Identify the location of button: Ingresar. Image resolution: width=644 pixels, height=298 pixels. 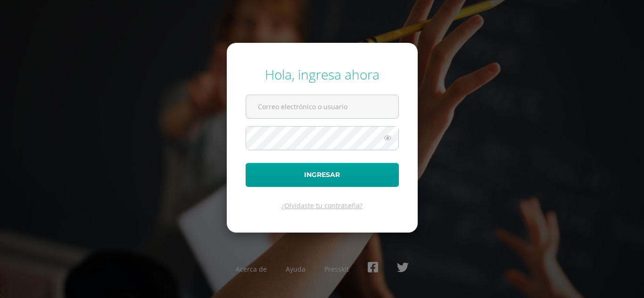
(322, 174).